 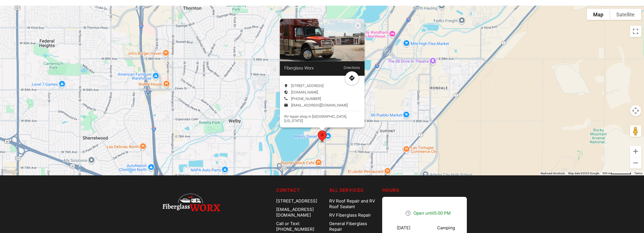 I want to click on img: Fiberglass Worx, so click(x=322, y=40).